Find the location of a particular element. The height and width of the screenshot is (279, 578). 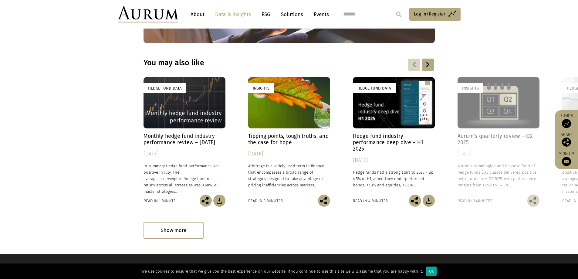

h4: Aurum’s quarterly review – Q2 2025 is located at coordinates (498, 139).